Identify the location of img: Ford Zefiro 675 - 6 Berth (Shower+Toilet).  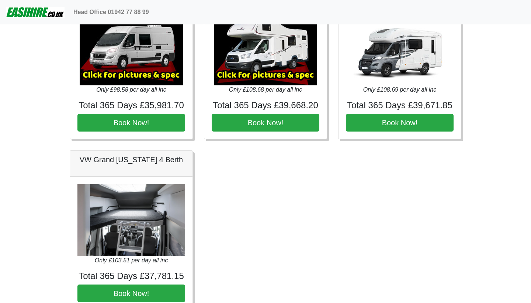
(266, 52).